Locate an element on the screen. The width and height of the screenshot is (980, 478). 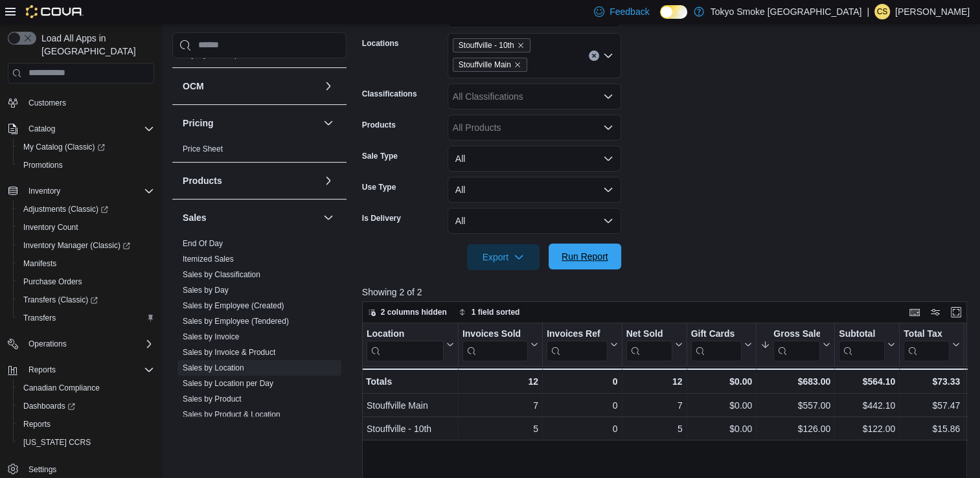
label: Use Type is located at coordinates (379, 187).